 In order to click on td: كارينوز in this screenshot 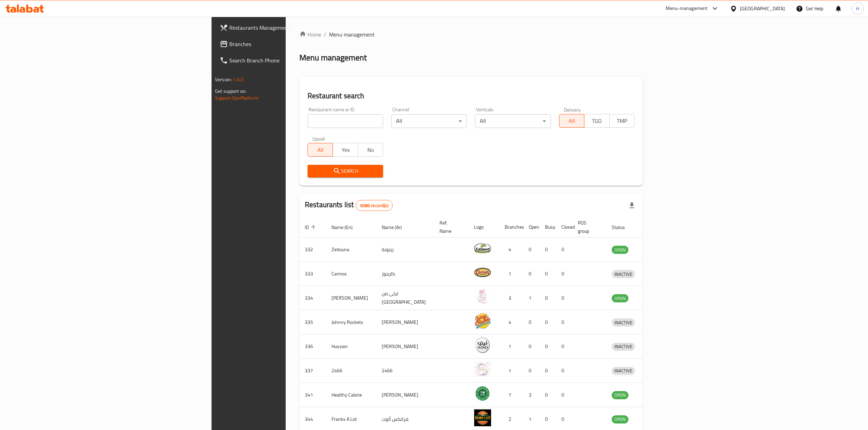, I will do `click(405, 274)`.